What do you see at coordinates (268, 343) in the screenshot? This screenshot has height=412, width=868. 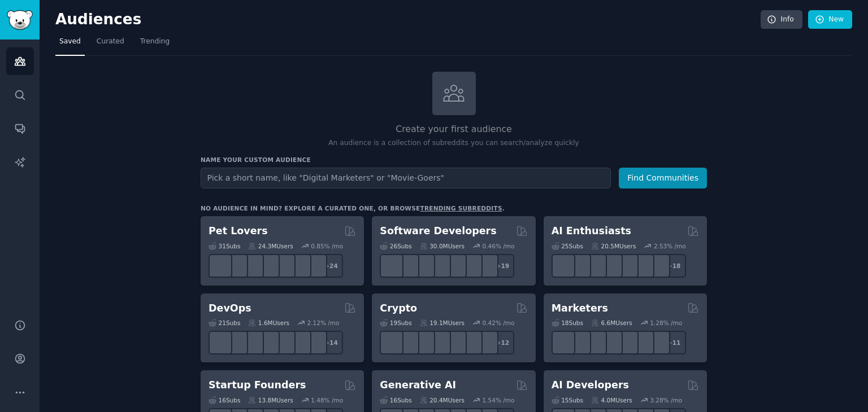 I see `img: DevOpsLinks` at bounding box center [268, 343].